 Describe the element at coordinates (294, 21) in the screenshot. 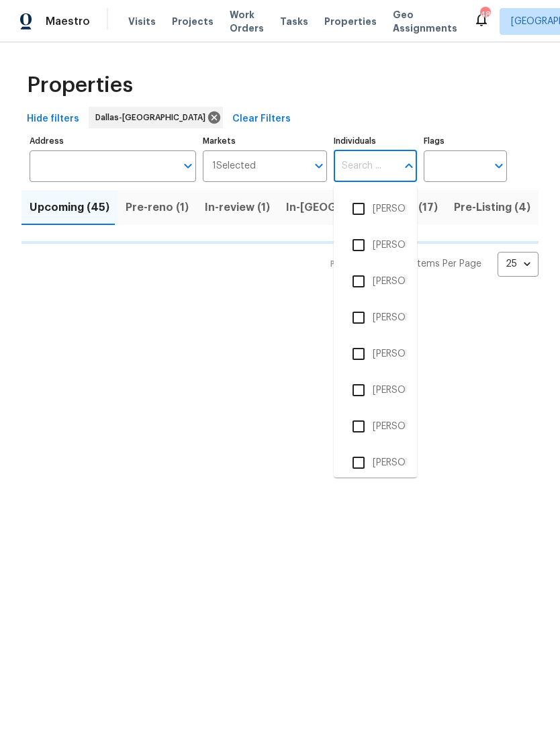

I see `span: Tasks` at that location.